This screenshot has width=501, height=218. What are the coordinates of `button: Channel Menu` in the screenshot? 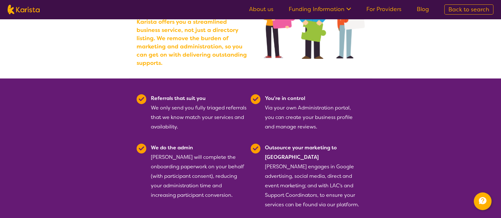 It's located at (483, 202).